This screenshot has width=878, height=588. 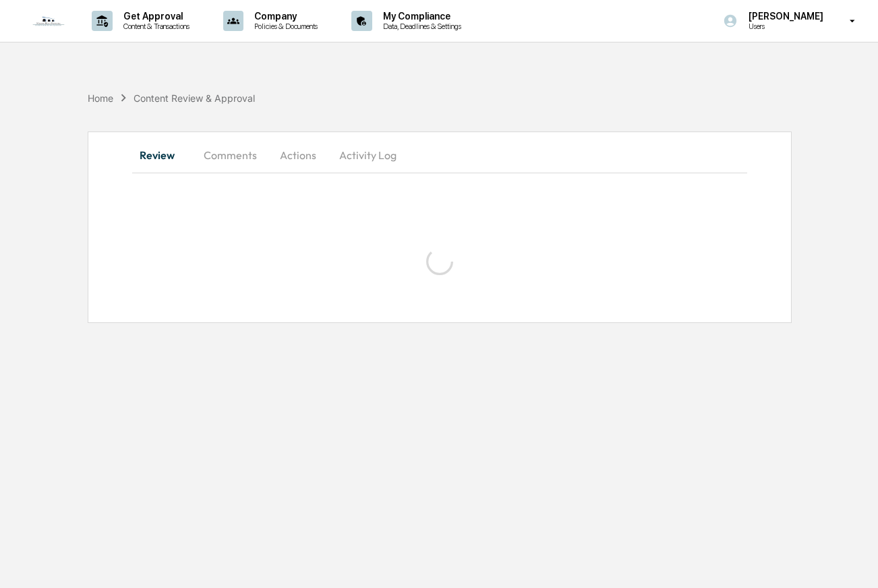 I want to click on div: secondary tabs example, so click(x=439, y=155).